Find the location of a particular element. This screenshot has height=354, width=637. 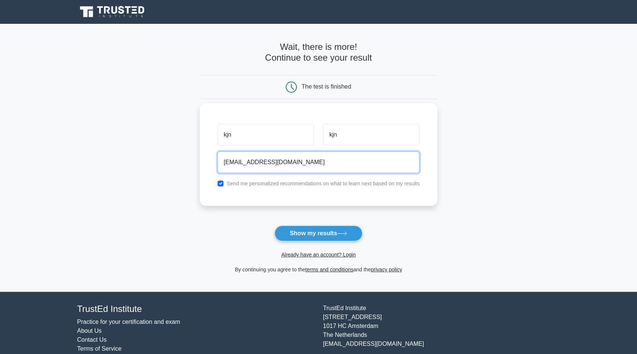

a: Contact Us is located at coordinates (92, 340).